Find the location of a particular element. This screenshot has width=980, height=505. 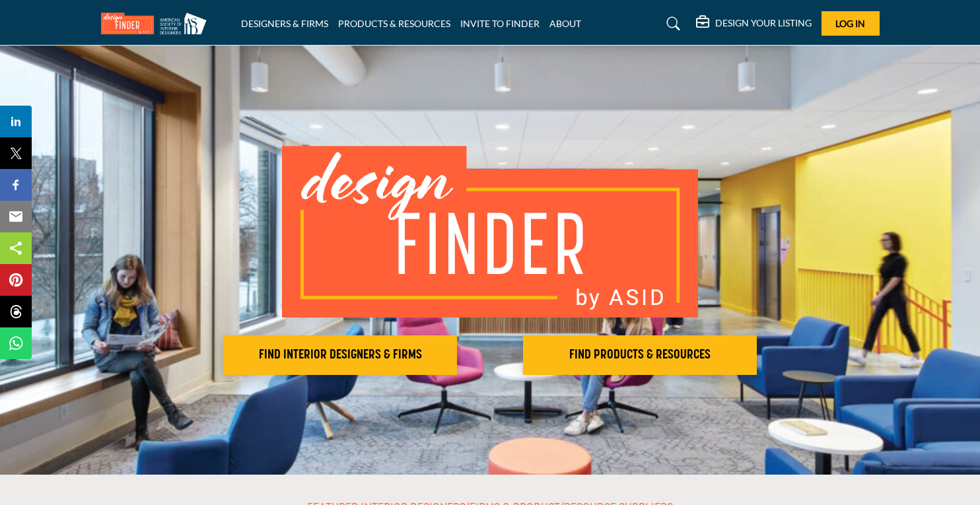

div: DESIGN YOUR LISTING is located at coordinates (754, 24).